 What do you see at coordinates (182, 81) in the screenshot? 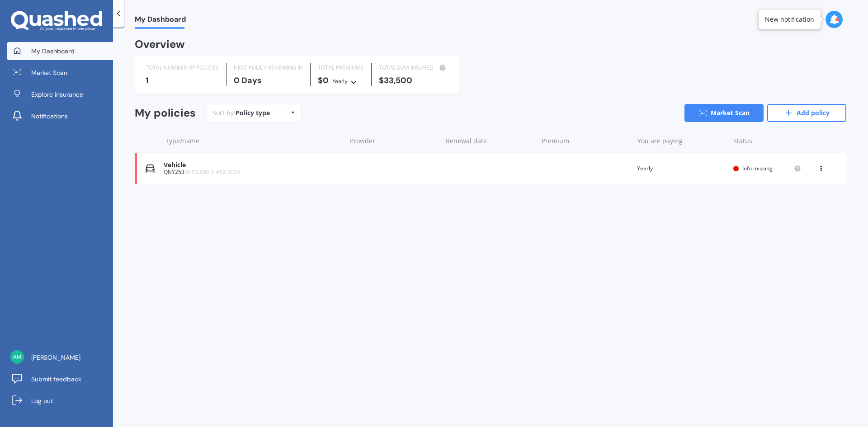
I see `div: 1` at bounding box center [182, 81].